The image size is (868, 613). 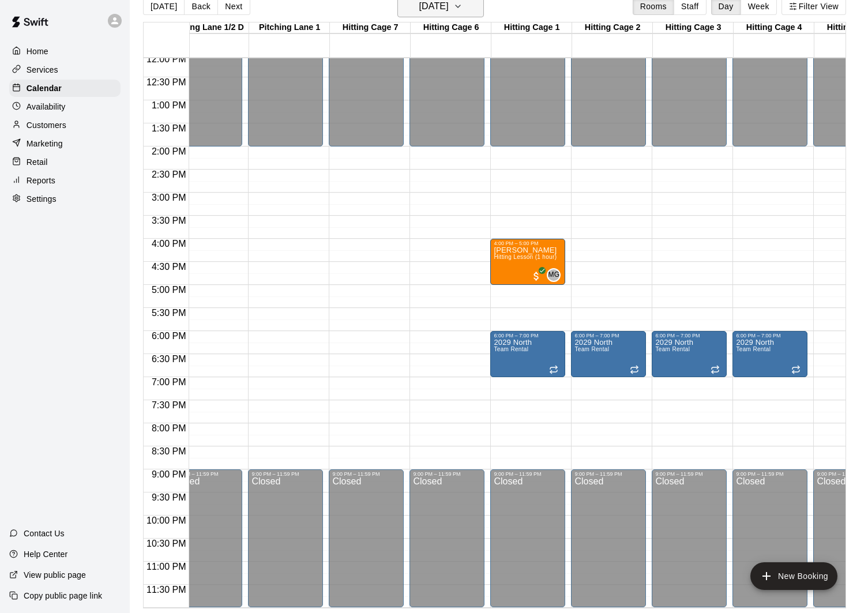 What do you see at coordinates (44, 533) in the screenshot?
I see `p: Contact Us` at bounding box center [44, 533].